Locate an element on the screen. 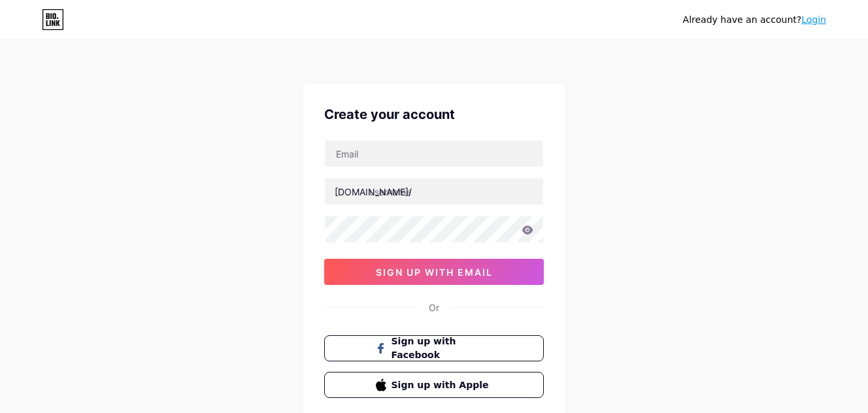 Image resolution: width=868 pixels, height=413 pixels. span: Sign up with Apple is located at coordinates (442, 385).